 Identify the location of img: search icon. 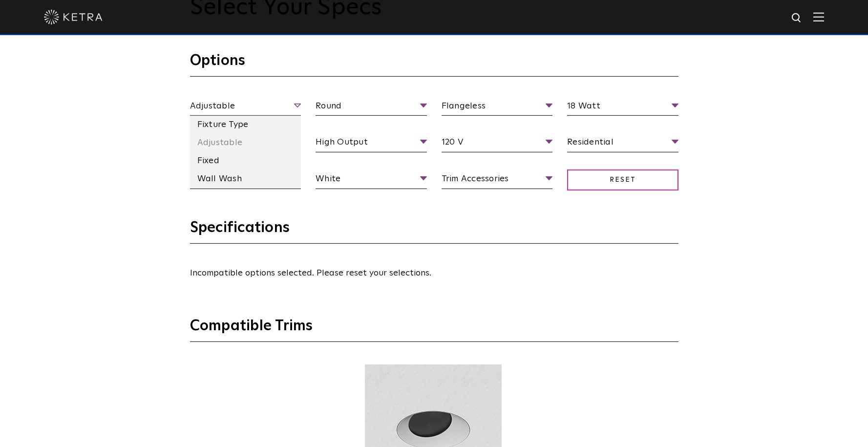
(796, 18).